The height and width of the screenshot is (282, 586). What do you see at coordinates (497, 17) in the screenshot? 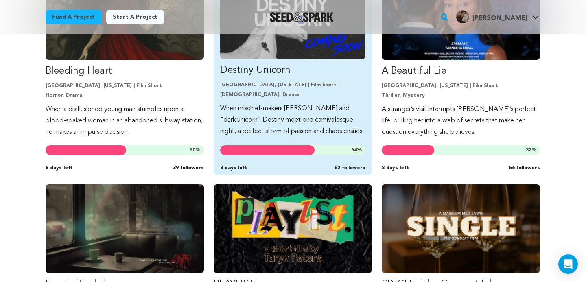
I see `span: John V.'s Profile` at bounding box center [497, 17].